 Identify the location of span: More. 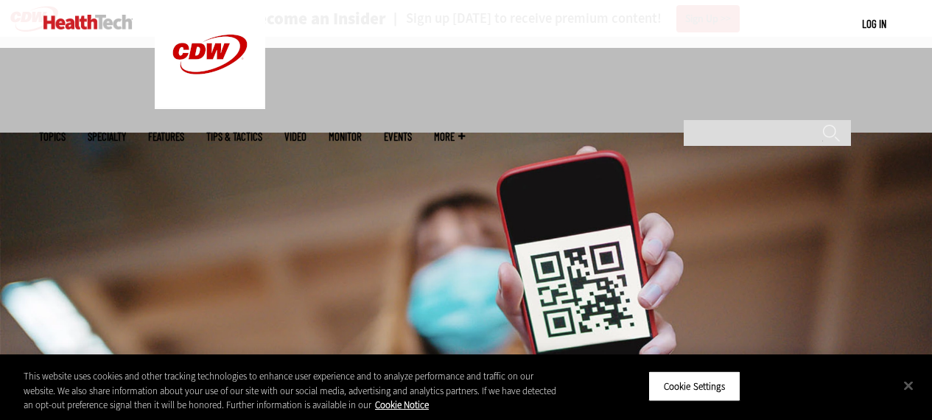
(449, 136).